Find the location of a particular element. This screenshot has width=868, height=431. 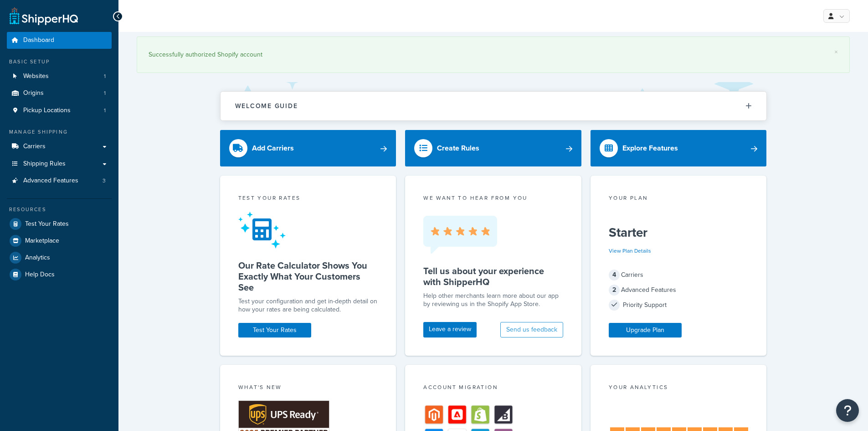

a: Carriers is located at coordinates (59, 146).